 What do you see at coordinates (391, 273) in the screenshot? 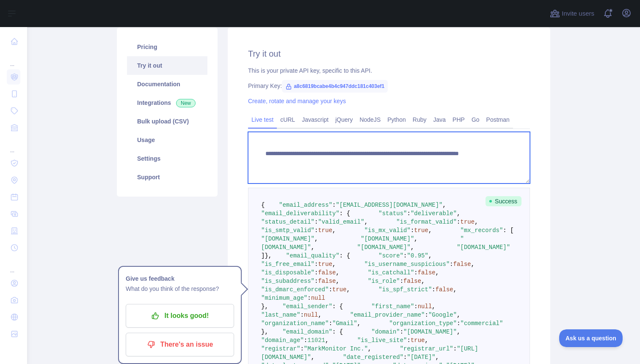
I see `span: "is_catchall"` at bounding box center [391, 273].